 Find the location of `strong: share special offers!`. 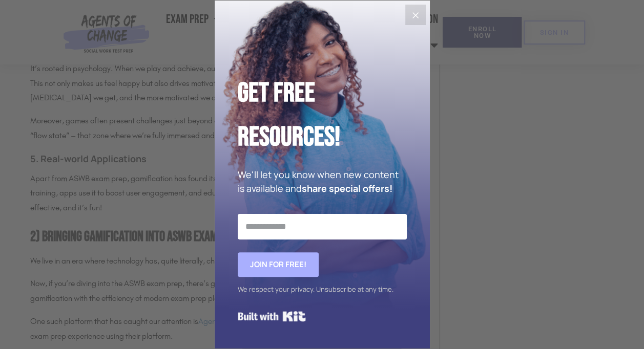

strong: share special offers! is located at coordinates (346, 188).